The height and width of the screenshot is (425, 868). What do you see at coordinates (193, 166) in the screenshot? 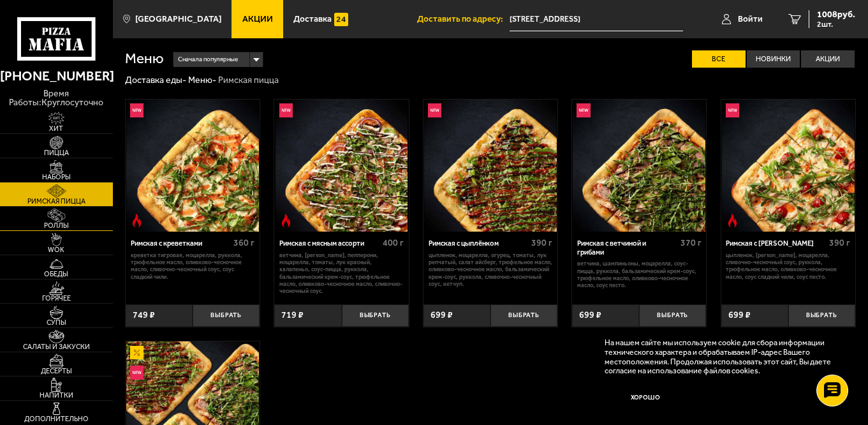
I see `a: НовинкаОстрое блюдоРимская с креветками` at bounding box center [193, 166].